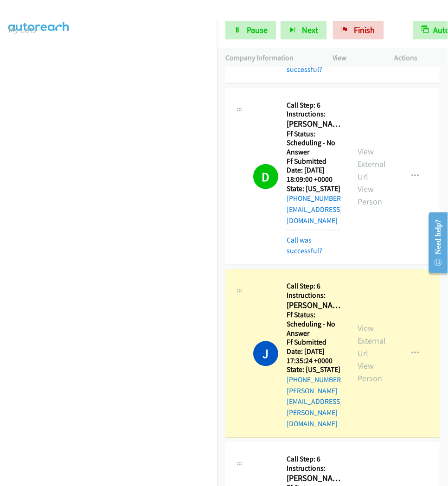 This screenshot has width=448, height=486. Describe the element at coordinates (365, 29) in the screenshot. I see `span: Finish` at that location.